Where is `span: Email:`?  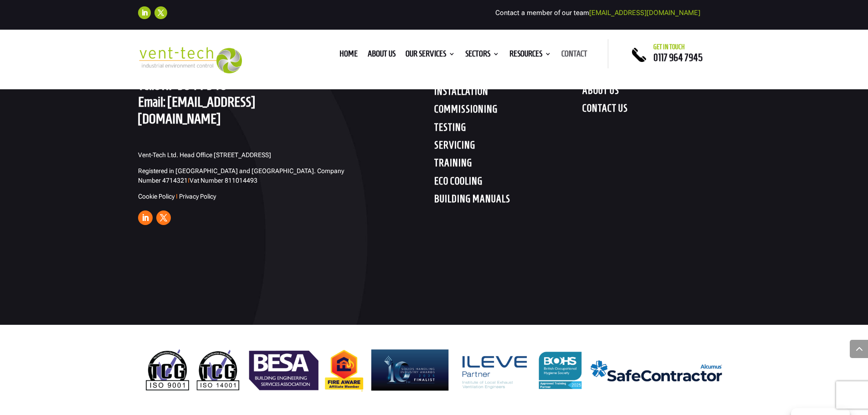
span: Email: is located at coordinates (152, 102).